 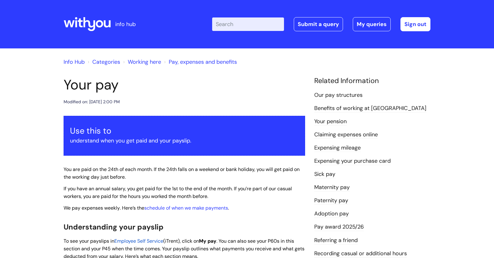 What do you see at coordinates (125, 24) in the screenshot?
I see `p: info hub` at bounding box center [125, 24].